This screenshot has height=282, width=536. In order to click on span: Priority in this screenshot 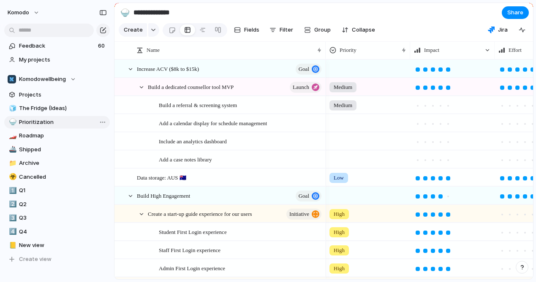, I will do `click(348, 50)`.